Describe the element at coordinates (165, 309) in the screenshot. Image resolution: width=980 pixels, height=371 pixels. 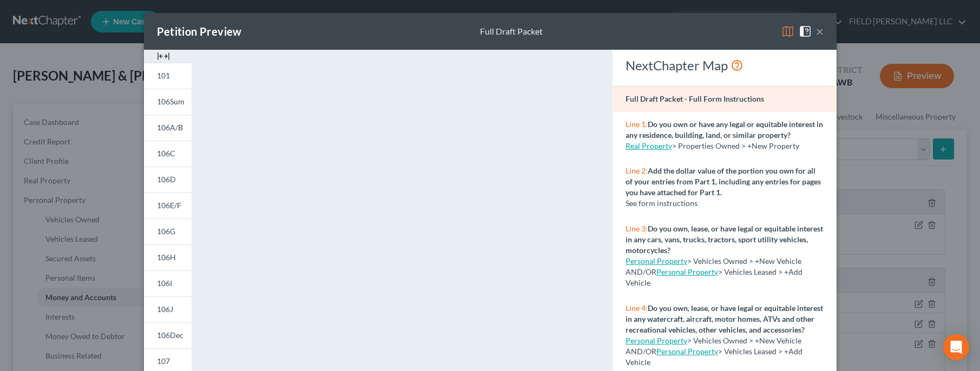
I see `span: 106J` at that location.